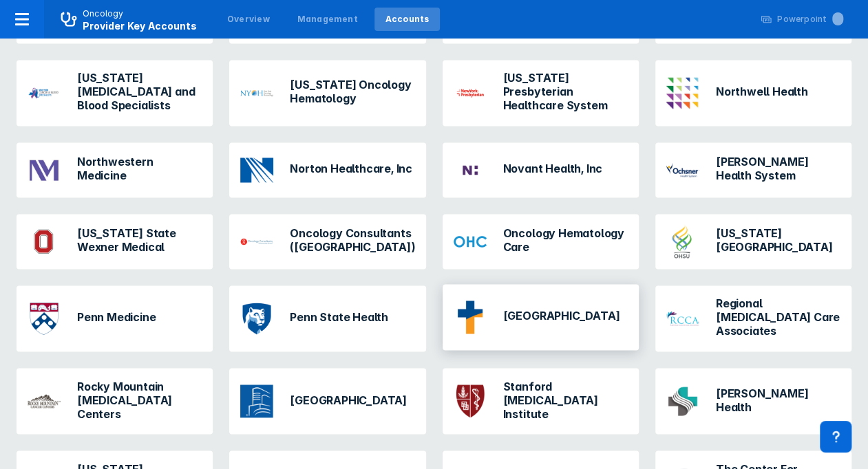 The image size is (868, 469). What do you see at coordinates (257, 93) in the screenshot?
I see `img: new-york-oncology-hematology.png` at bounding box center [257, 93].